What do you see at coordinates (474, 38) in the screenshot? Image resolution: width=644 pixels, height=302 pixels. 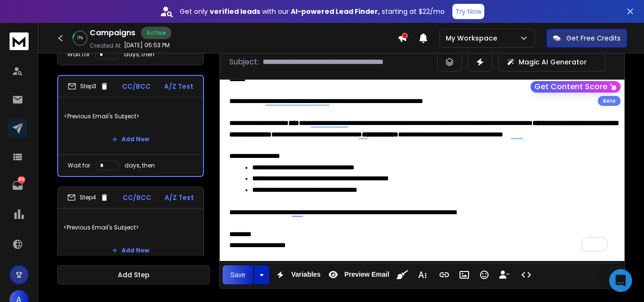 I see `p: My Workspace` at bounding box center [474, 38].